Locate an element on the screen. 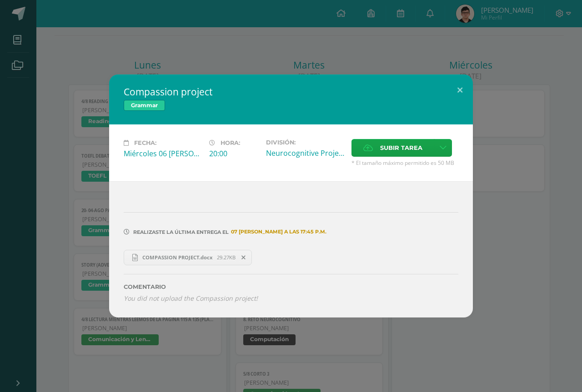 The height and width of the screenshot is (392, 582). span: Fecha: is located at coordinates (145, 143).